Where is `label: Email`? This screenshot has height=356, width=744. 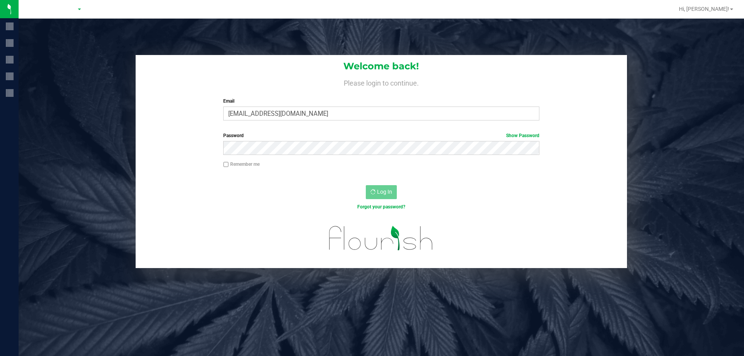 label: Email is located at coordinates (381, 101).